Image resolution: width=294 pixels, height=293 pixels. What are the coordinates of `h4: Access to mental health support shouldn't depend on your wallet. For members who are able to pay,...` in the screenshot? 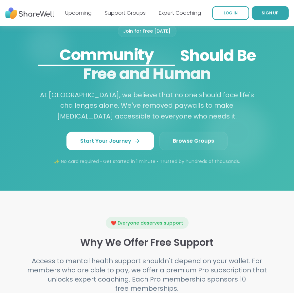 It's located at (147, 275).